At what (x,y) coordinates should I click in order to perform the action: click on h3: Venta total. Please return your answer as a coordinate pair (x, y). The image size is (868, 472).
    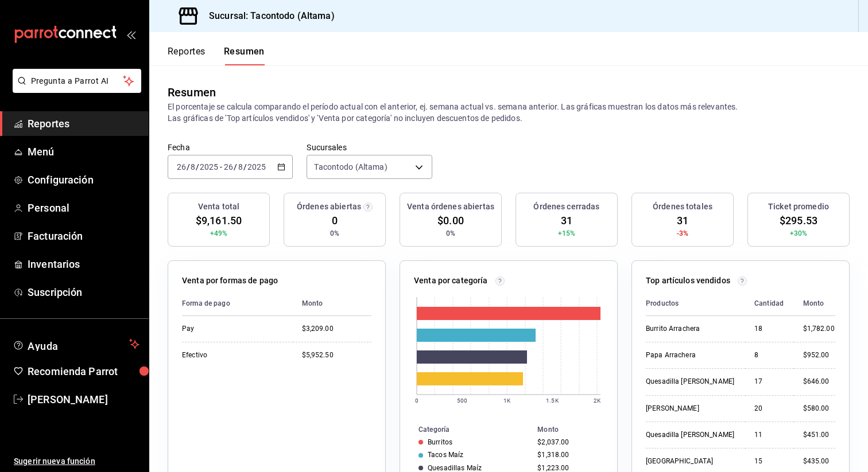
    Looking at the image, I should click on (219, 206).